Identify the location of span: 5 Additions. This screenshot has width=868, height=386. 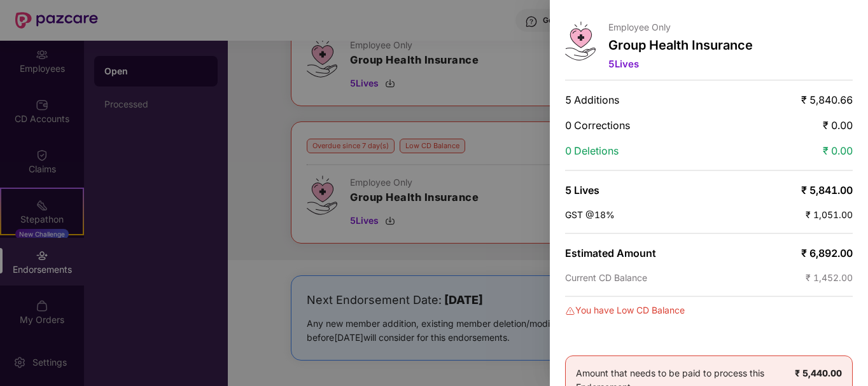
(592, 100).